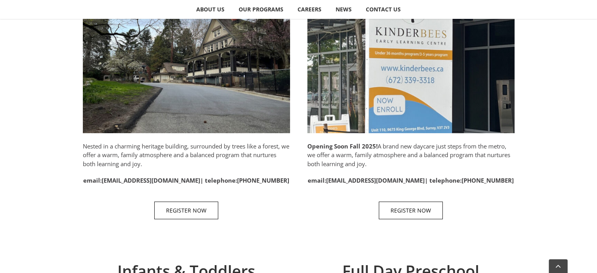 This screenshot has width=597, height=273. Describe the element at coordinates (210, 9) in the screenshot. I see `span: ABOUT US` at that location.